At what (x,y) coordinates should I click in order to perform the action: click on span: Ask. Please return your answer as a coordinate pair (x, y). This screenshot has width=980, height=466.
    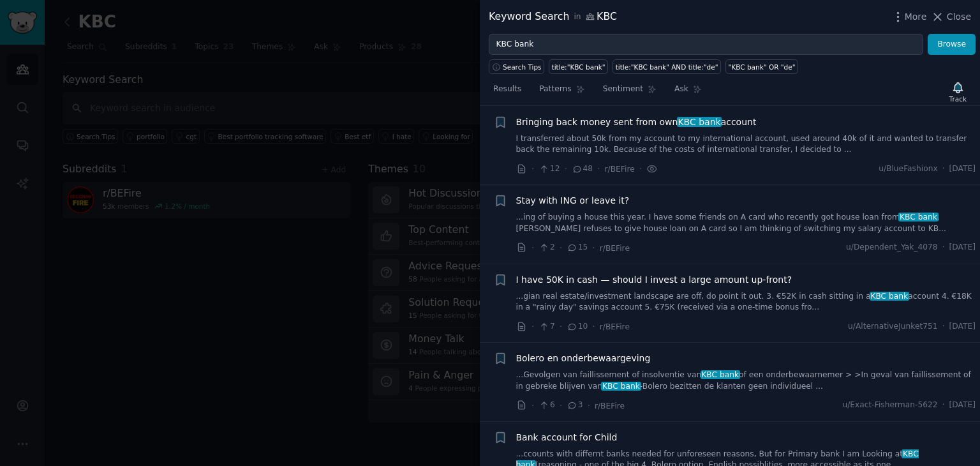
    Looking at the image, I should click on (681, 90).